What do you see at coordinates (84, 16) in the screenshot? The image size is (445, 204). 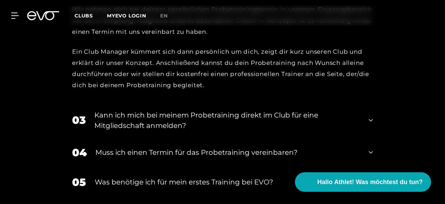 I see `span: Clubs` at bounding box center [84, 16].